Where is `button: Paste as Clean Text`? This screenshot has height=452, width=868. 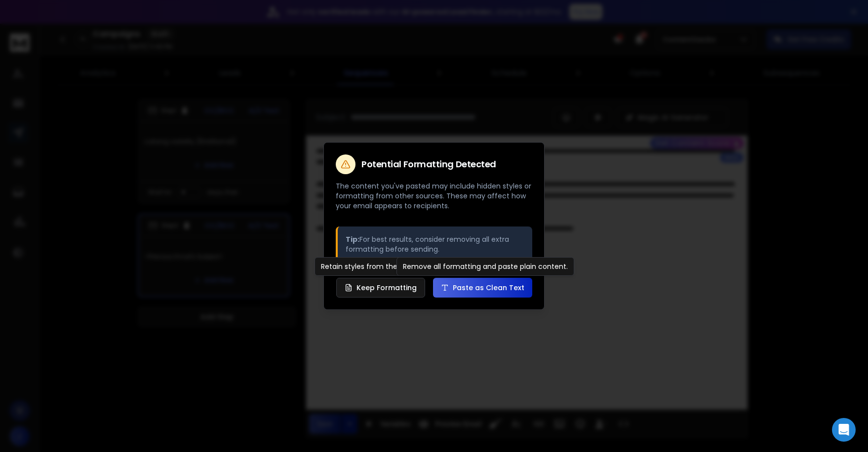 button: Paste as Clean Text is located at coordinates (482, 288).